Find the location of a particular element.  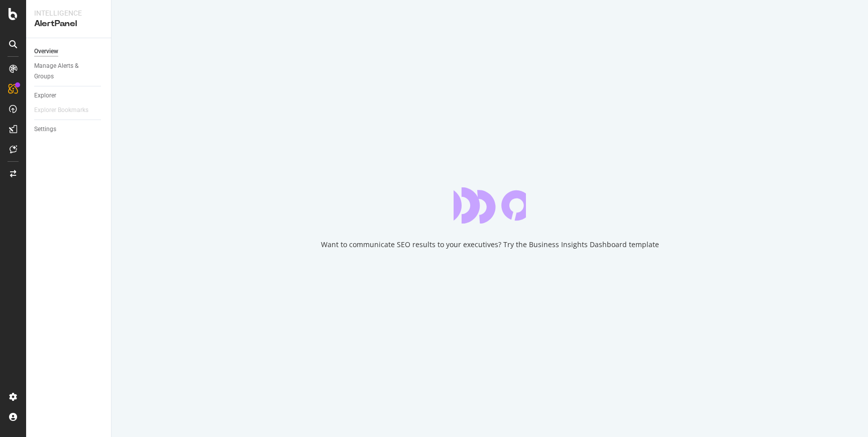

a: Explorer is located at coordinates (69, 95).